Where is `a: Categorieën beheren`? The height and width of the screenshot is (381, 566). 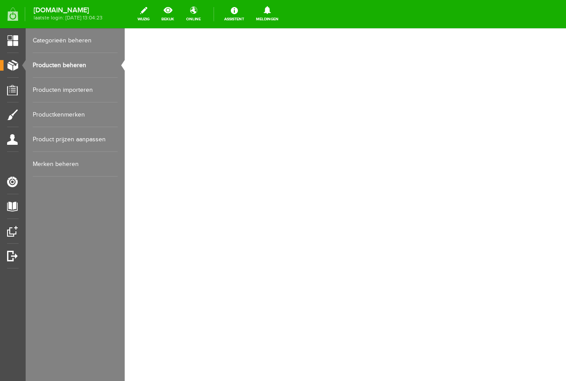 a: Categorieën beheren is located at coordinates (75, 41).